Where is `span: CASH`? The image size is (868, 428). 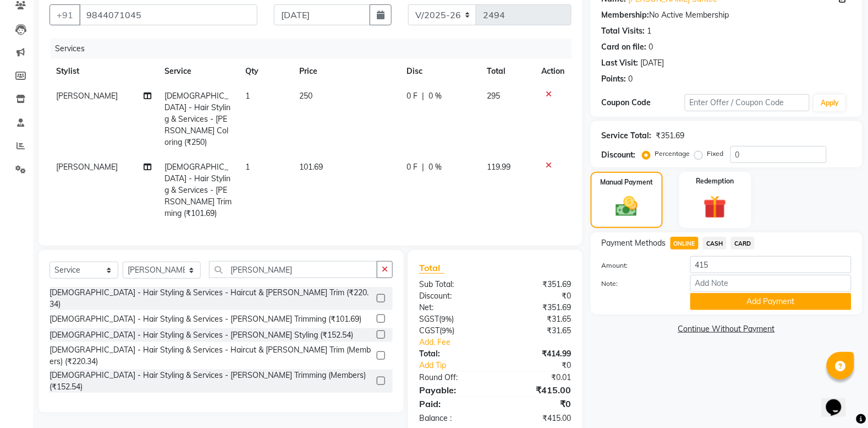 span: CASH is located at coordinates (715, 243).